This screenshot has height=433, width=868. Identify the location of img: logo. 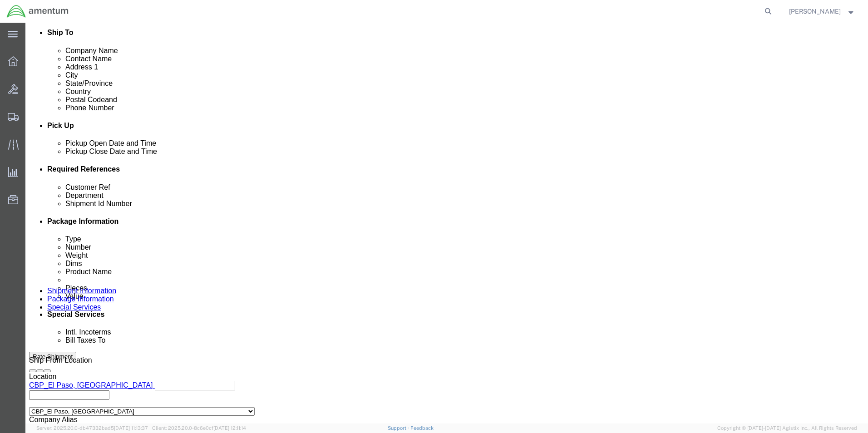
(38, 11).